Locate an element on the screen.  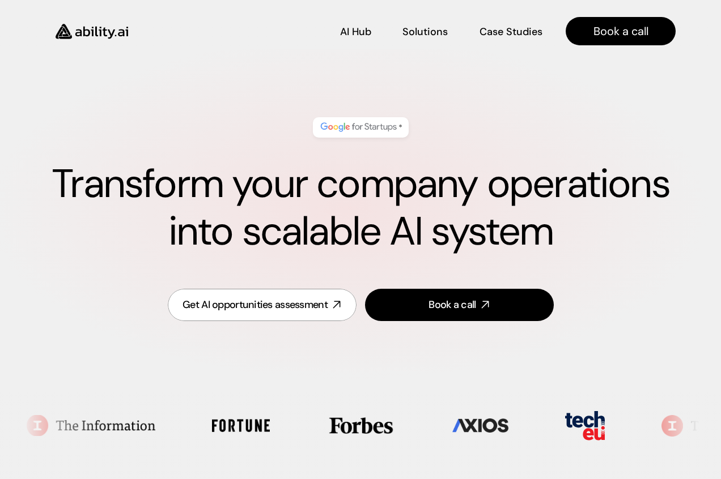
p: Case Studies is located at coordinates (511, 32).